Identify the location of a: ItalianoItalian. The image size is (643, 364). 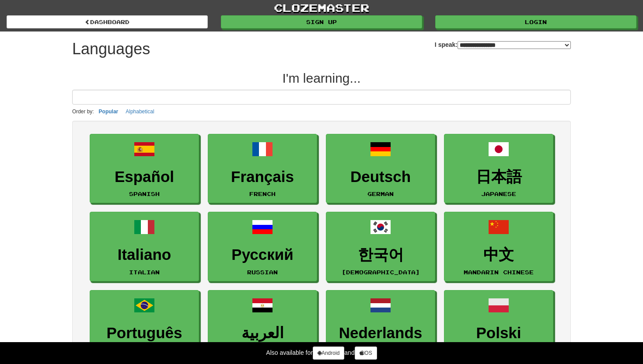
(145, 246).